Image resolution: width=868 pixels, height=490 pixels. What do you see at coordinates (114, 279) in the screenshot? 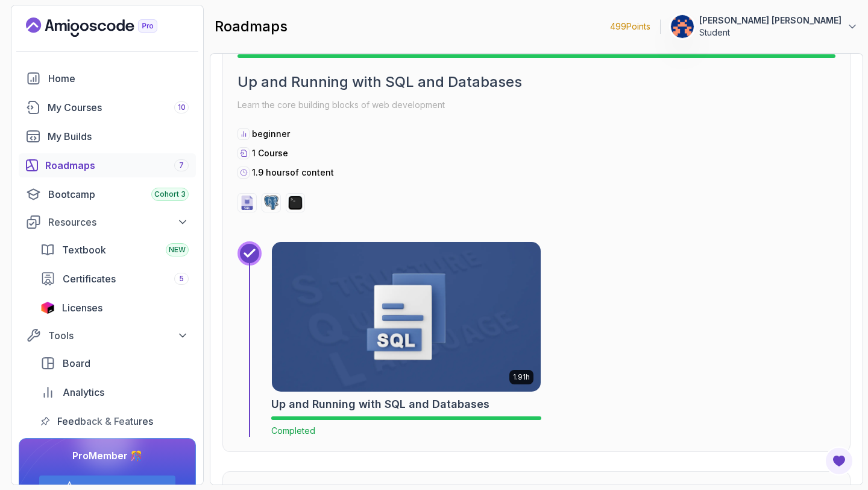
I see `a: certificates` at bounding box center [114, 279].